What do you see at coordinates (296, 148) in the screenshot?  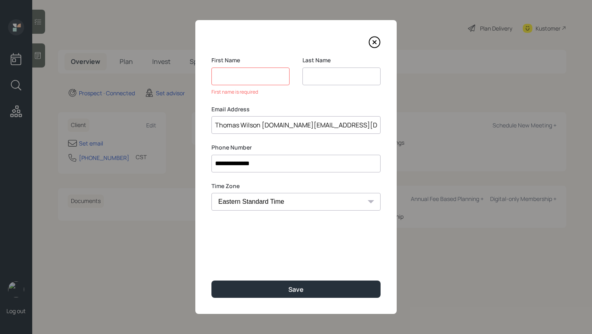 I see `label: Phone Number` at bounding box center [296, 148].